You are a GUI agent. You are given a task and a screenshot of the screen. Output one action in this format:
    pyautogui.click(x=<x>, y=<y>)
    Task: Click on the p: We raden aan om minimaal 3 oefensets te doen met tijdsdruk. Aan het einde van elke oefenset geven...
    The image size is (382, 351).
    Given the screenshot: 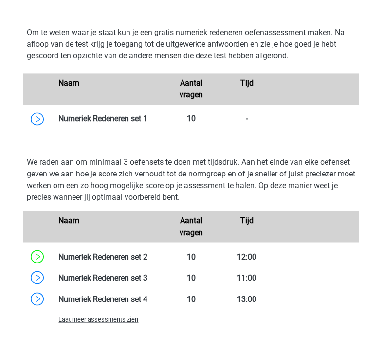 What is the action you would take?
    pyautogui.click(x=191, y=180)
    